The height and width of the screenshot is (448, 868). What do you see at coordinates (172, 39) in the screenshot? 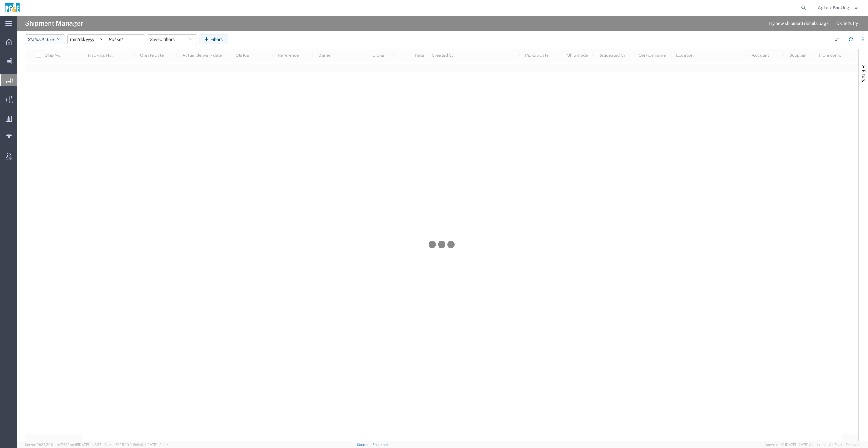
I see `button: Saved filters` at bounding box center [172, 39].